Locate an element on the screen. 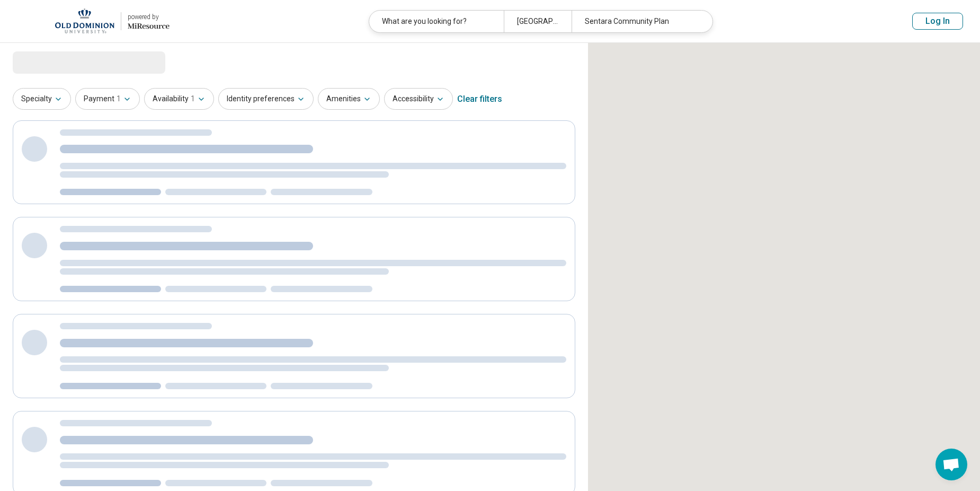 This screenshot has height=491, width=980. div: What are you looking for? is located at coordinates (436, 21).